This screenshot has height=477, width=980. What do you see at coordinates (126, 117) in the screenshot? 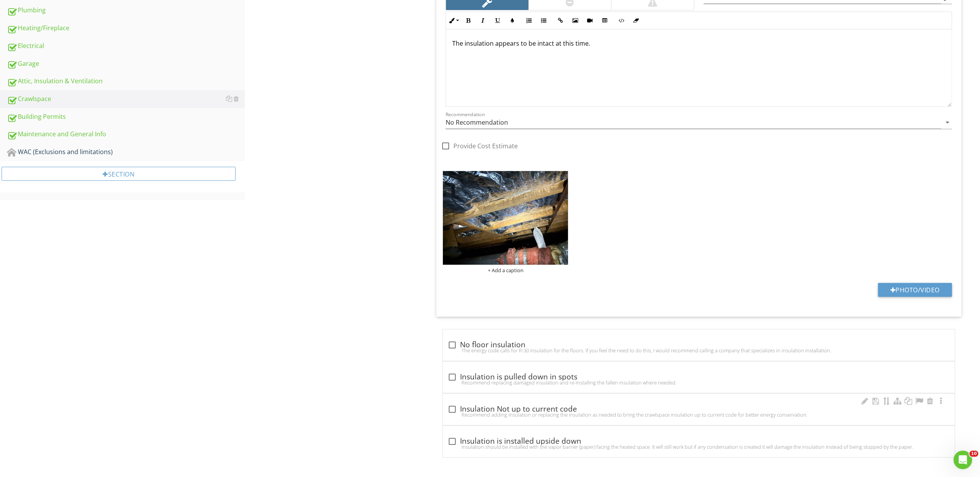
I see `div: Building Permits` at bounding box center [126, 117].